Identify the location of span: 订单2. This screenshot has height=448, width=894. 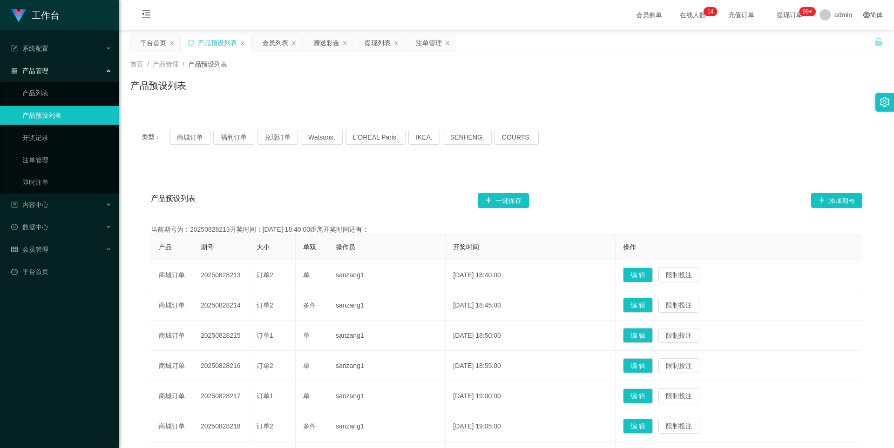
(265, 427).